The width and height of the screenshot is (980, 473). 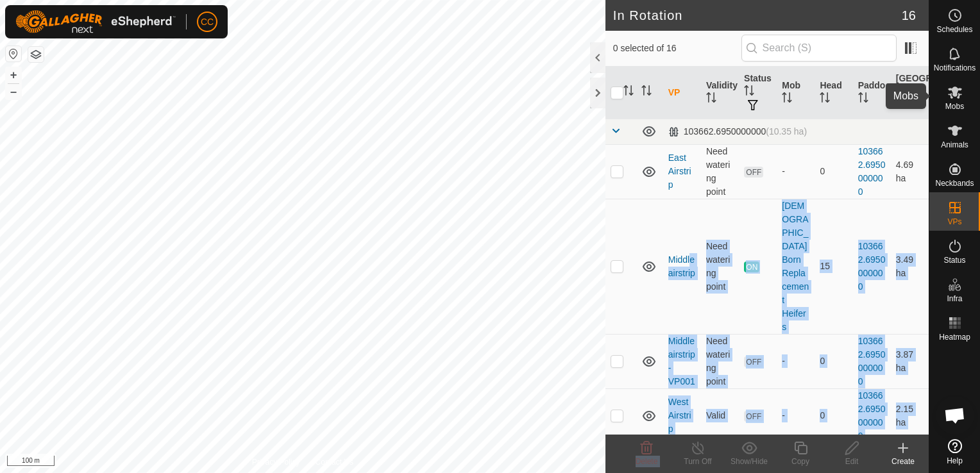 What do you see at coordinates (954, 461) in the screenshot?
I see `span: Help` at bounding box center [954, 461].